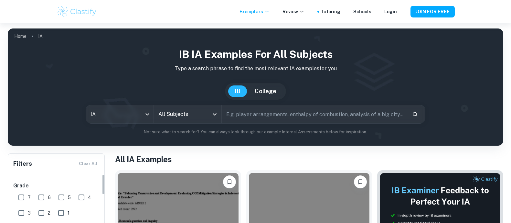 This screenshot has width=511, height=223. What do you see at coordinates (120, 114) in the screenshot?
I see `div: IA` at bounding box center [120, 114].